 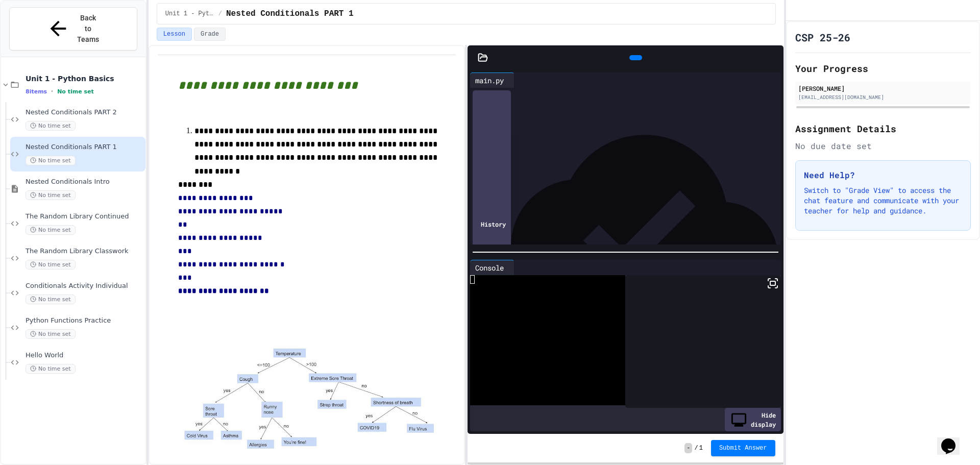 I want to click on span: 8 items, so click(x=36, y=91).